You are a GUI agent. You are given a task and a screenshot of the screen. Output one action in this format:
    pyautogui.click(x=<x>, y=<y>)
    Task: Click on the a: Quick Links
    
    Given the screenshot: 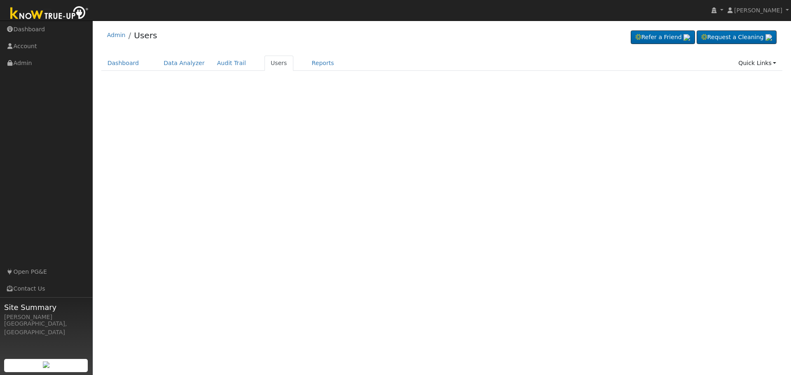 What is the action you would take?
    pyautogui.click(x=757, y=63)
    